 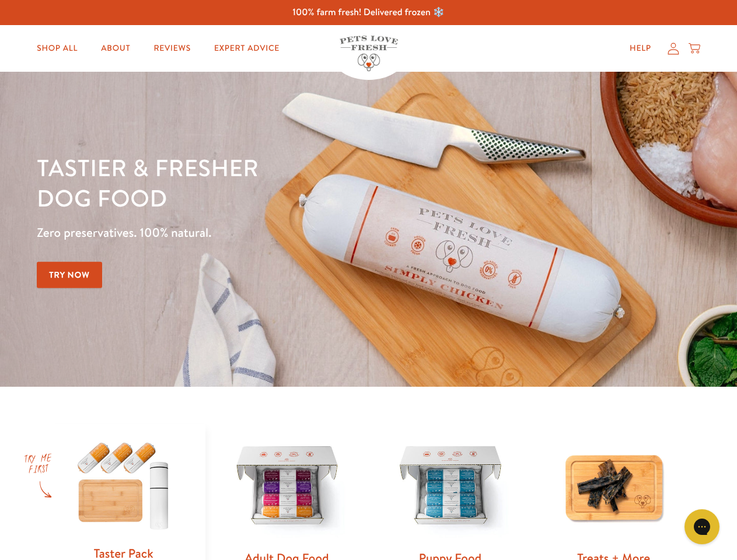 I want to click on a: Shop All, so click(x=57, y=48).